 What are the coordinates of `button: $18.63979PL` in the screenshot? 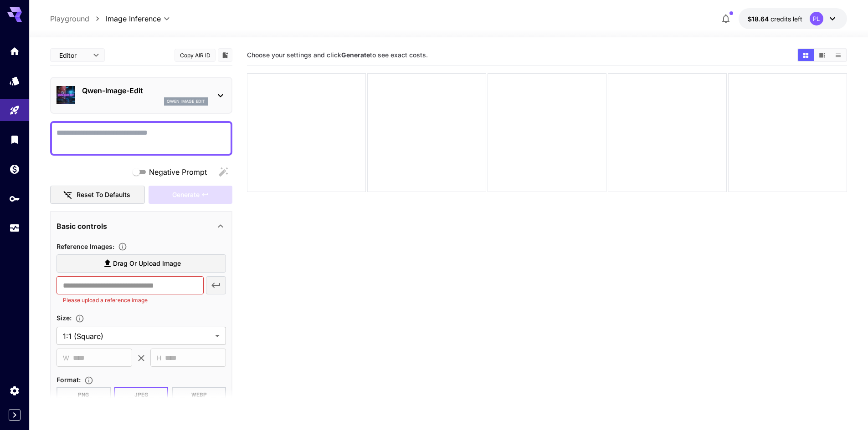 It's located at (793, 19).